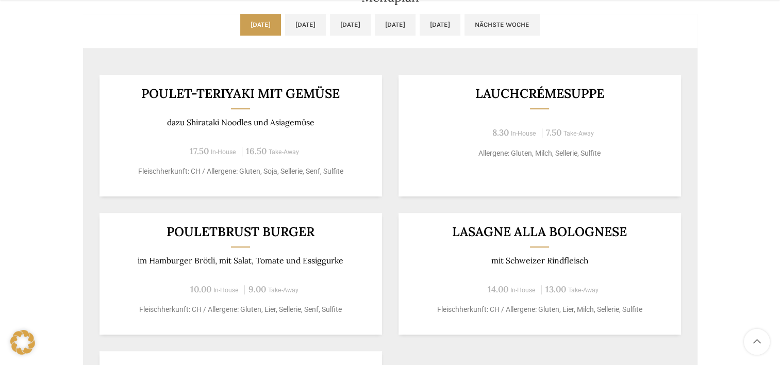  What do you see at coordinates (554, 133) in the screenshot?
I see `span: 7.50` at bounding box center [554, 133].